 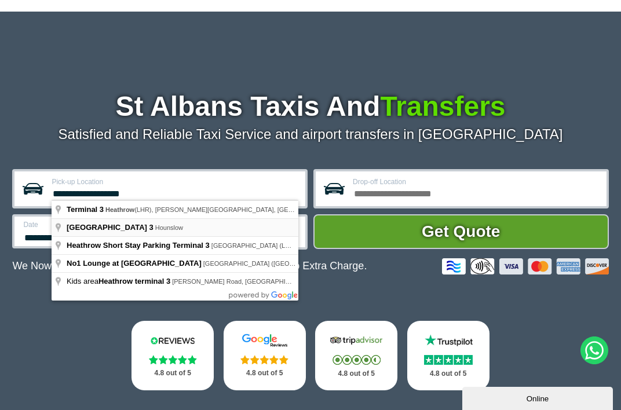 What do you see at coordinates (175, 182) in the screenshot?
I see `label: Pick-up Location` at bounding box center [175, 182].